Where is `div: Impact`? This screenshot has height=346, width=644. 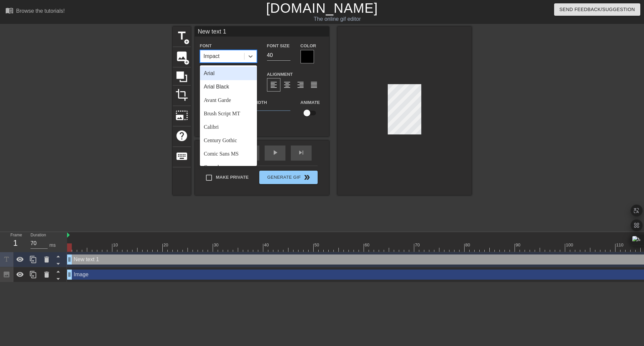 div: Impact is located at coordinates (212, 56).